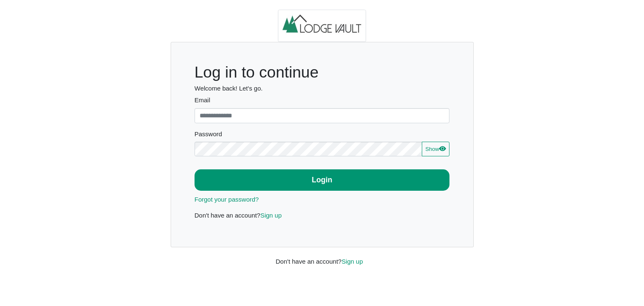  What do you see at coordinates (322, 26) in the screenshot?
I see `img: logo.2b93711c.jpg` at bounding box center [322, 26].